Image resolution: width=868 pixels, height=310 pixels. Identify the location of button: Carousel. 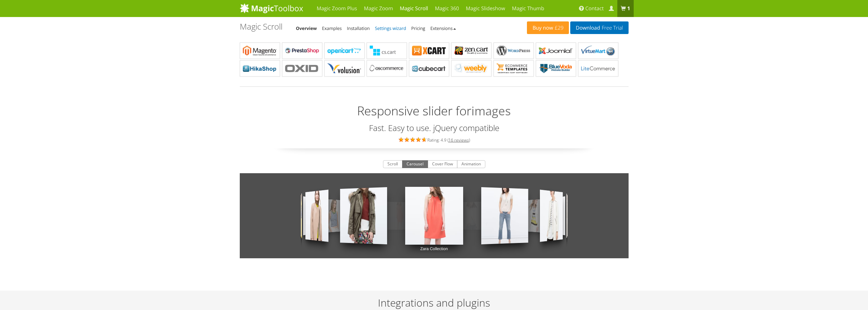
(415, 164).